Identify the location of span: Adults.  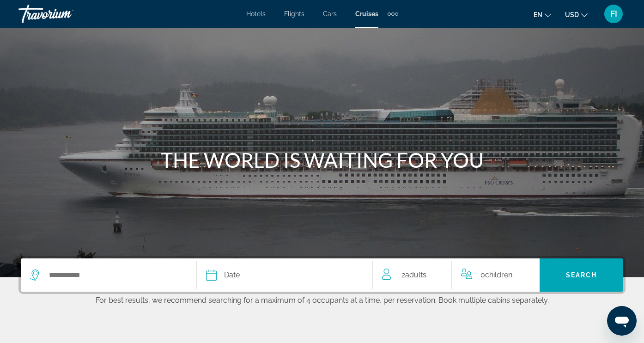
(416, 275).